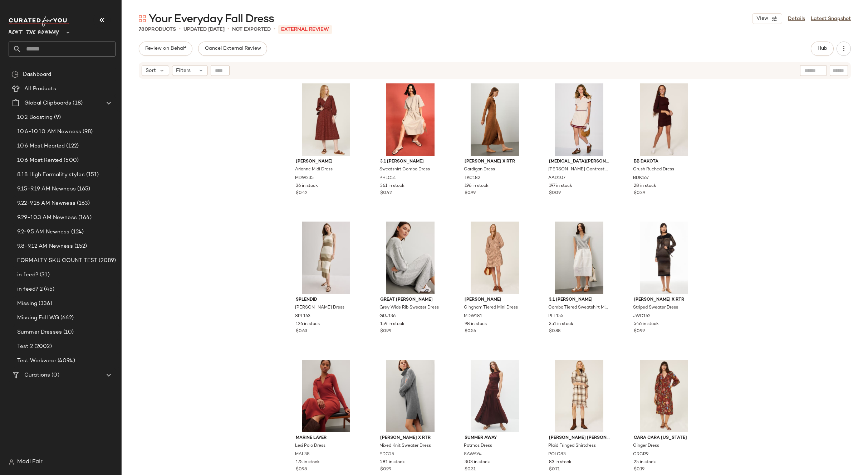  What do you see at coordinates (579, 396) in the screenshot?
I see `img: POLO83.jpg` at bounding box center [579, 396].